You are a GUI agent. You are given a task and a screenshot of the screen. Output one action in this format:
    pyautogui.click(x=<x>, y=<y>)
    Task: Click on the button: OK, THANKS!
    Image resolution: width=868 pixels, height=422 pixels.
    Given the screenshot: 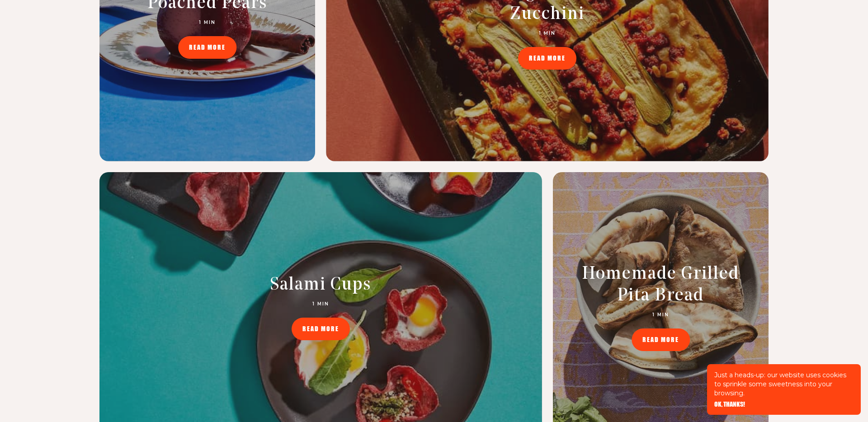 What is the action you would take?
    pyautogui.click(x=730, y=404)
    